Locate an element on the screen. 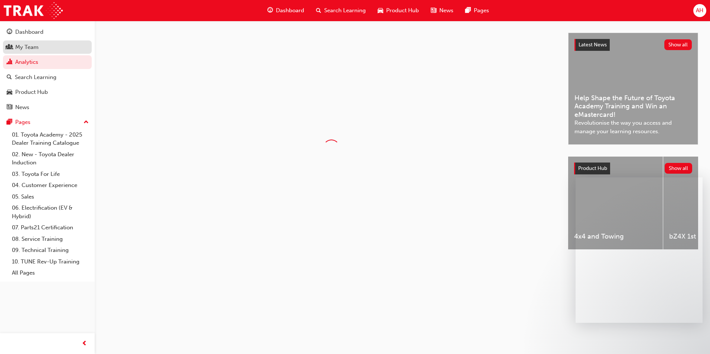 The width and height of the screenshot is (710, 354). a: News is located at coordinates (47, 107).